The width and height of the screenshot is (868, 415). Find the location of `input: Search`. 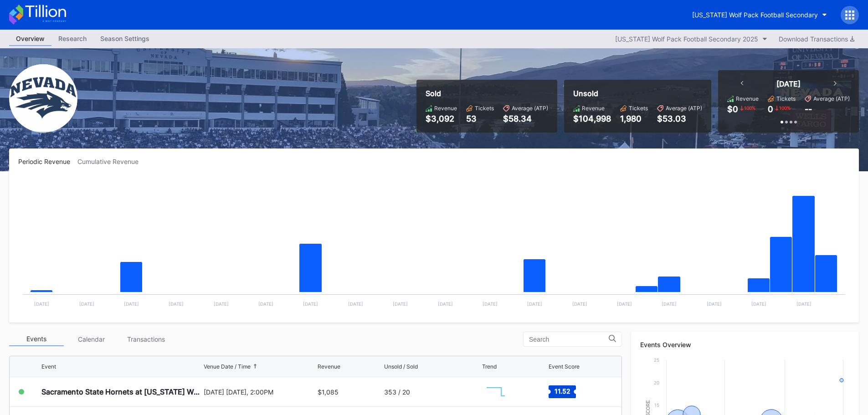

input: Search is located at coordinates (569, 339).